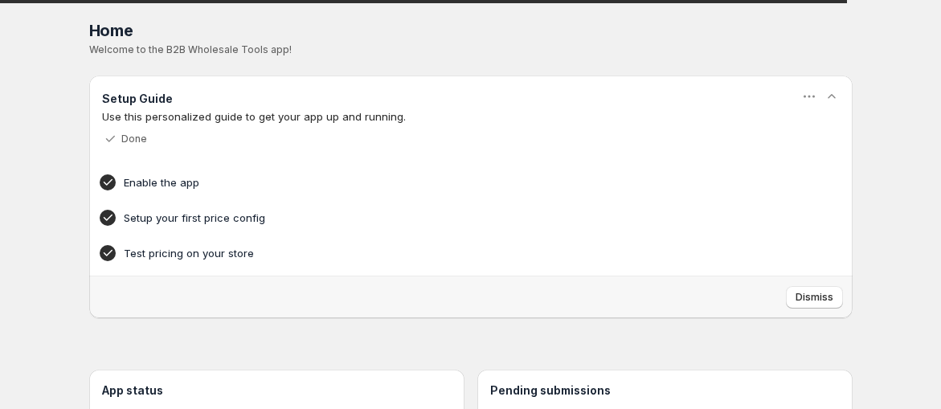  What do you see at coordinates (446, 253) in the screenshot?
I see `h4: Test pricing on your store` at bounding box center [446, 253].